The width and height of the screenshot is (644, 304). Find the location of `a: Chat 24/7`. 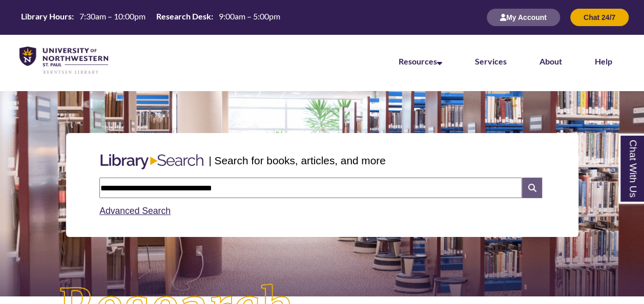

a: Chat 24/7 is located at coordinates (600, 17).